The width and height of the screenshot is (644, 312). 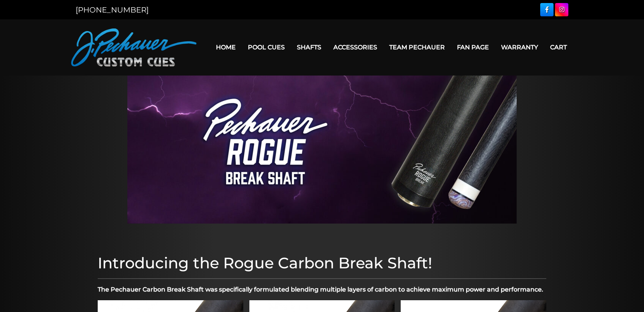 What do you see at coordinates (266, 47) in the screenshot?
I see `a: Pool Cues` at bounding box center [266, 47].